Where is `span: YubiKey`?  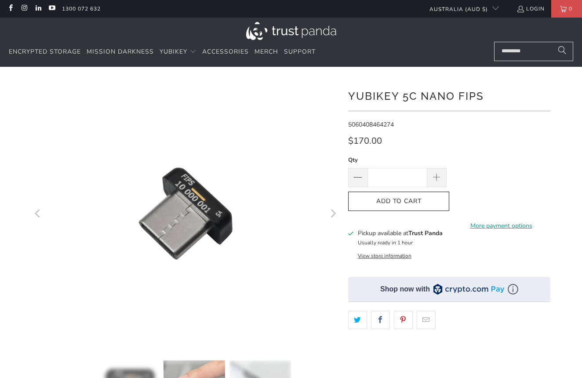 span: YubiKey is located at coordinates (173, 51).